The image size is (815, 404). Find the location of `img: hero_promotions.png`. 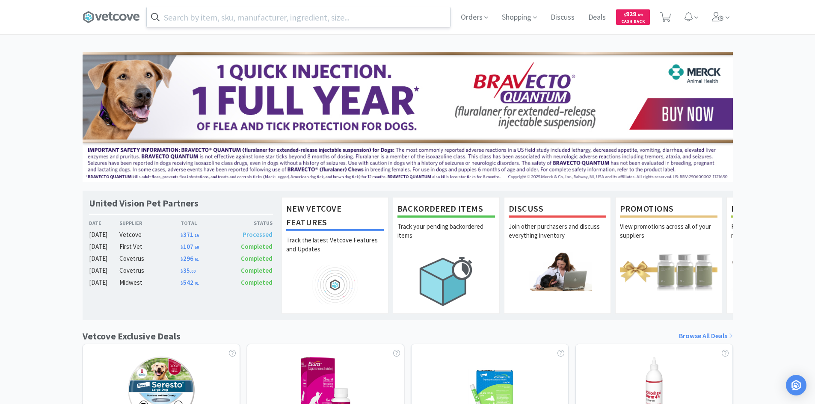

img: hero_promotions.png is located at coordinates (669, 271).